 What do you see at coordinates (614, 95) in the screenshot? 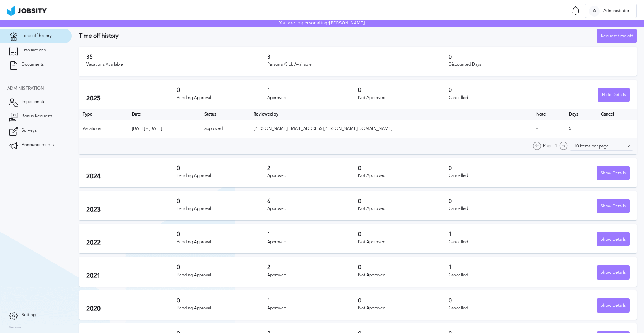
I see `div: Hide Details` at bounding box center [614, 95].